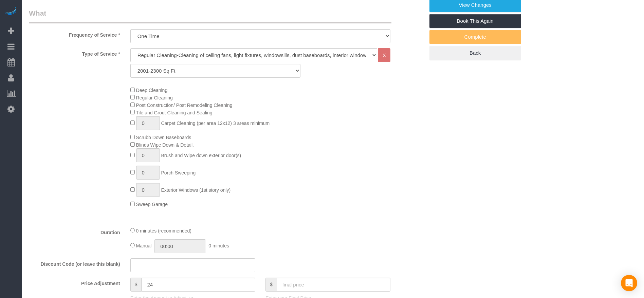 Image resolution: width=644 pixels, height=298 pixels. Describe the element at coordinates (628, 283) in the screenshot. I see `div: Open Intercom Messenger` at that location.